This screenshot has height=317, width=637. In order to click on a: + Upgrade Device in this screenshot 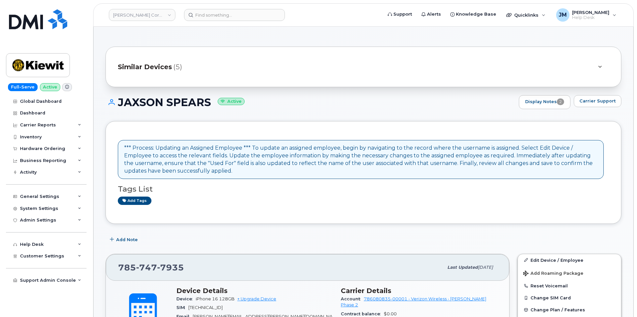, I will do `click(257, 299)`.